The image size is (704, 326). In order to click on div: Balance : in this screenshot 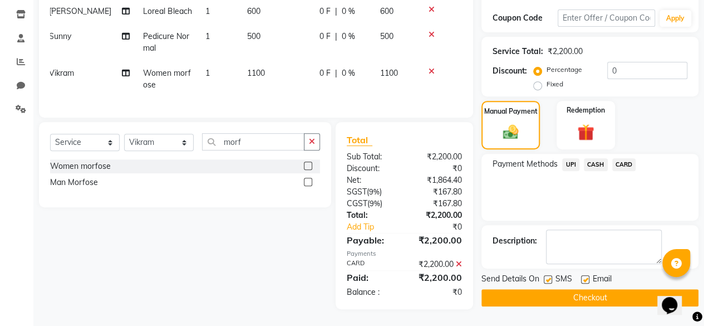, I will do `click(371, 292)`.